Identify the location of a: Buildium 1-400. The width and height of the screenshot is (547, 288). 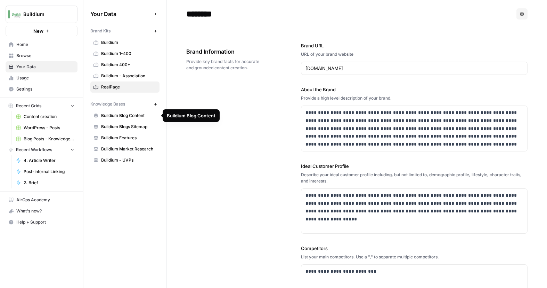
(125, 54).